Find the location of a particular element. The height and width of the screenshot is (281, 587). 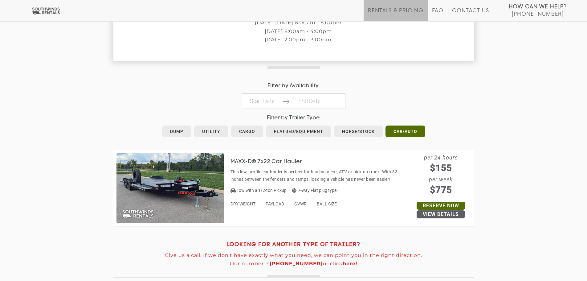

p: Give us a call. If we don't have exactly what you need, we can point you in the right direction. is located at coordinates (293, 255).